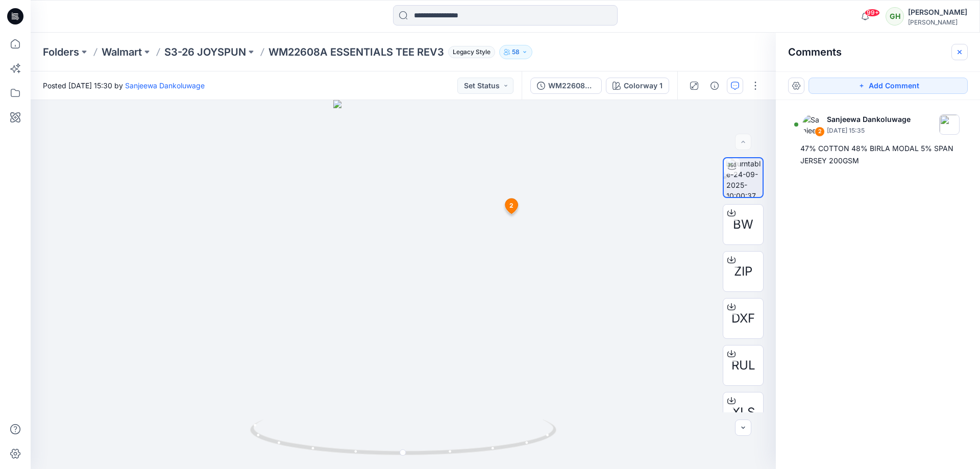 The height and width of the screenshot is (469, 980). I want to click on button: Add Comment, so click(888, 86).